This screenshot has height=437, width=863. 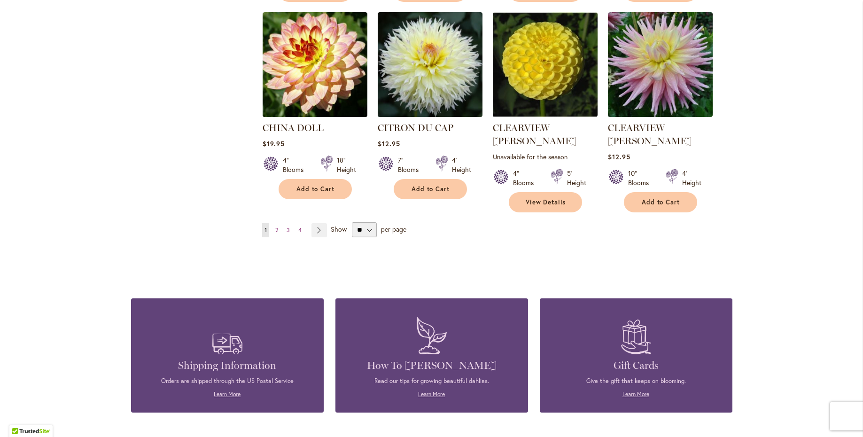 I want to click on span: 2, so click(x=277, y=230).